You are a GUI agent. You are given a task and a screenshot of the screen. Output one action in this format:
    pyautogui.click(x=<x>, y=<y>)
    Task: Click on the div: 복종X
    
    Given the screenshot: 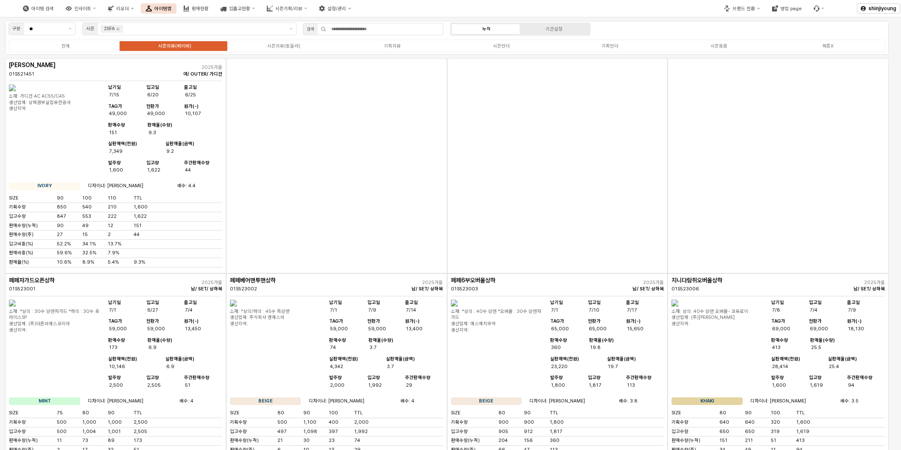 What is the action you would take?
    pyautogui.click(x=828, y=46)
    